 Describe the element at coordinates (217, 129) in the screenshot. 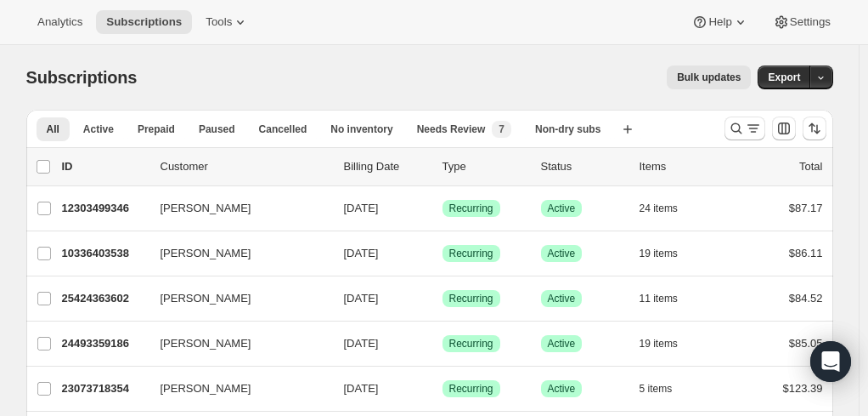

I see `span: Paused` at that location.